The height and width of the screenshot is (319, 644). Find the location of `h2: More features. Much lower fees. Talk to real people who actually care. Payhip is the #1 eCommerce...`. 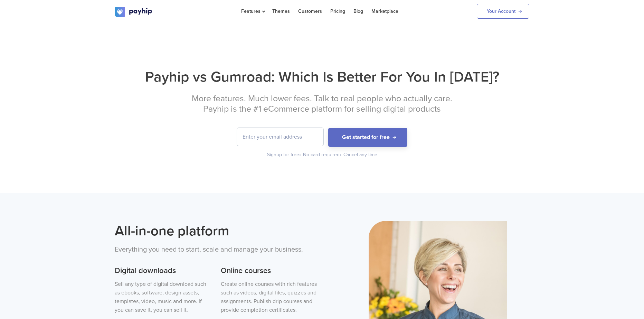

h2: More features. Much lower fees. Talk to real people who actually care. Payhip is the #1 eCommerce... is located at coordinates (322, 104).